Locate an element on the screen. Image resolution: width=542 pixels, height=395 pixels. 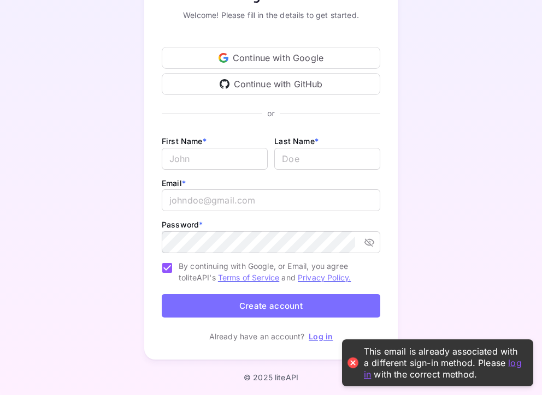
a: Log in is located at coordinates (321, 336).